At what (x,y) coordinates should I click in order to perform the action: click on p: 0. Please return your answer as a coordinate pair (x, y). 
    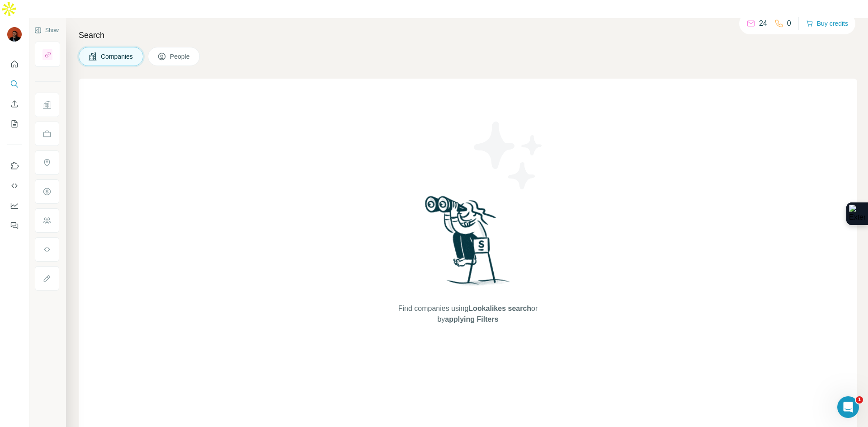
    Looking at the image, I should click on (788, 23).